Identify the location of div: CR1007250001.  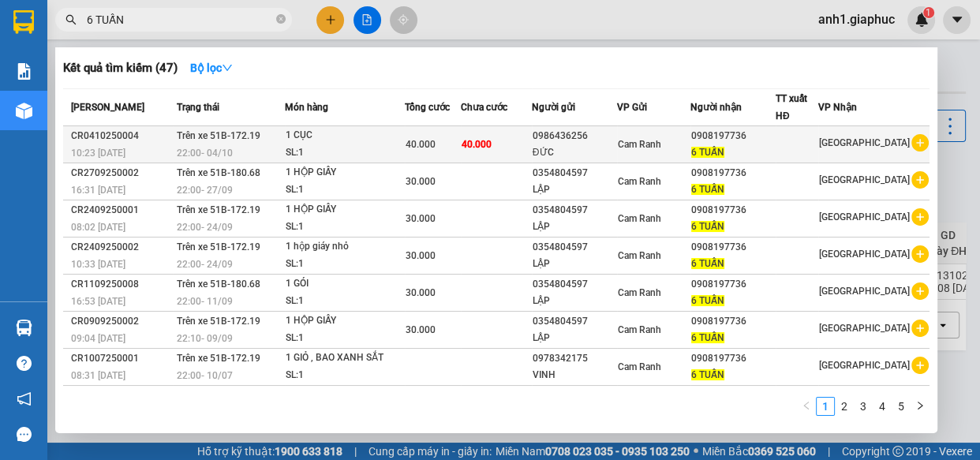
(122, 358).